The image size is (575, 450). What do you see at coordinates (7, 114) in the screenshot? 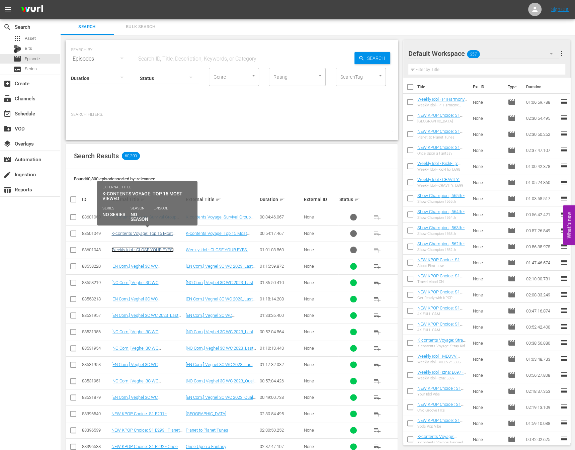
I see `span: Schedule` at bounding box center [7, 114].